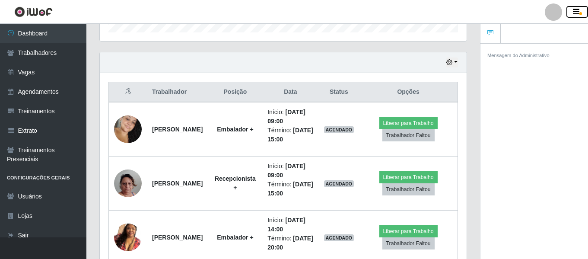  Describe the element at coordinates (235, 92) in the screenshot. I see `th: Posição` at that location.